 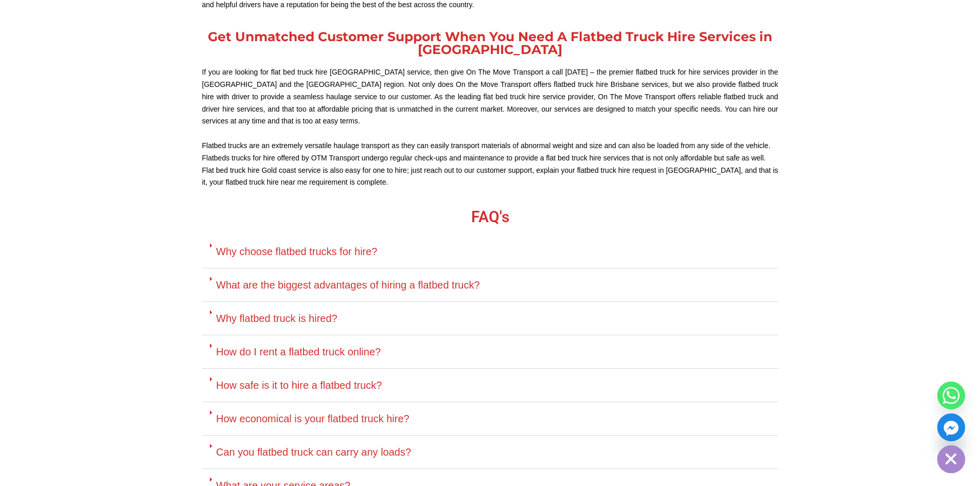 What do you see at coordinates (491, 217) in the screenshot?
I see `h2: FAQ's` at bounding box center [491, 217].